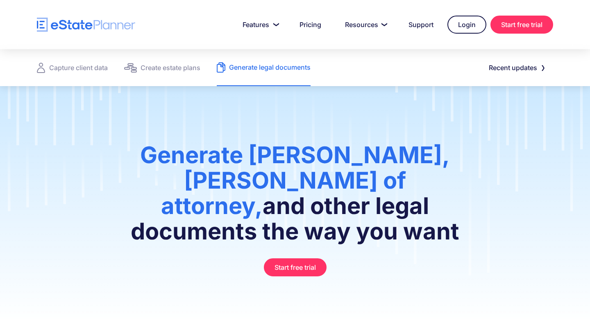 This screenshot has height=319, width=590. Describe the element at coordinates (516, 68) in the screenshot. I see `a: Recent updates` at that location.